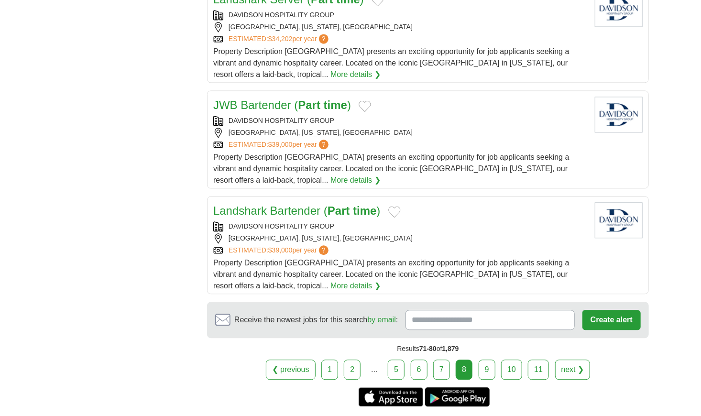 This screenshot has width=701, height=416. I want to click on div: 8, so click(464, 370).